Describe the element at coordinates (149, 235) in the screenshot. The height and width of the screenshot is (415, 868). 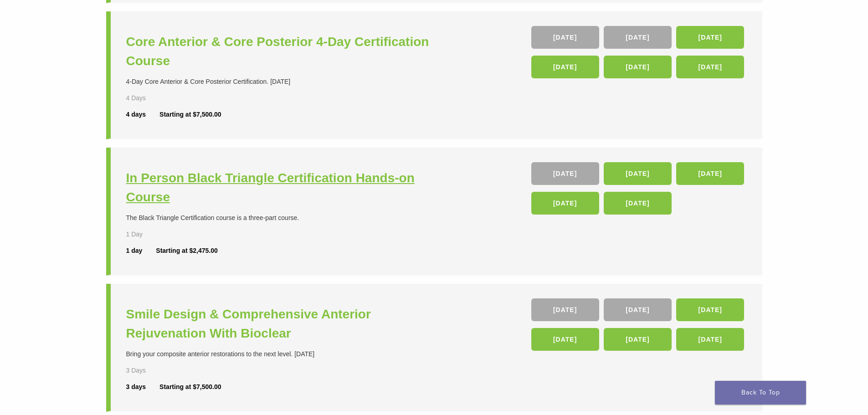
I see `div: 1 Day` at that location.